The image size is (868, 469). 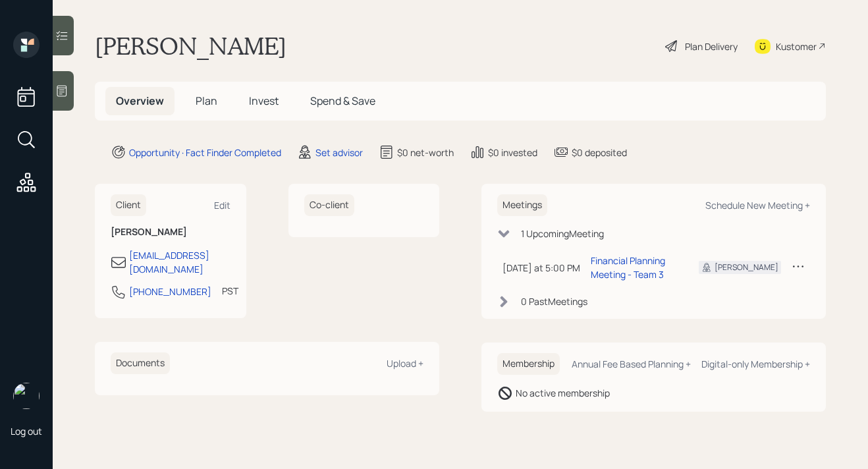 What do you see at coordinates (222, 205) in the screenshot?
I see `div: Edit` at bounding box center [222, 205].